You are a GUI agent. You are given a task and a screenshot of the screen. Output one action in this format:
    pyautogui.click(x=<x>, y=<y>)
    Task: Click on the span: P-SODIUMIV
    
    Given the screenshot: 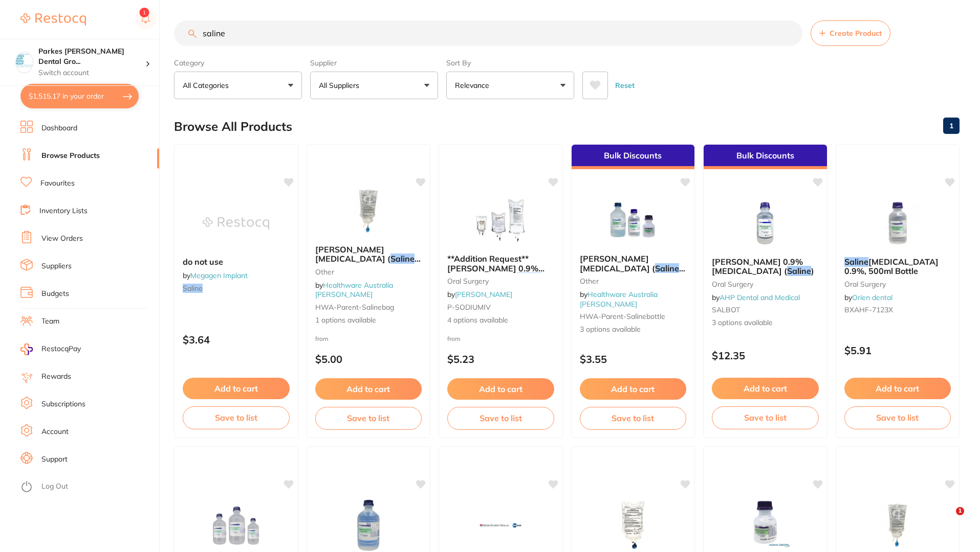 What is the action you would take?
    pyautogui.click(x=469, y=308)
    